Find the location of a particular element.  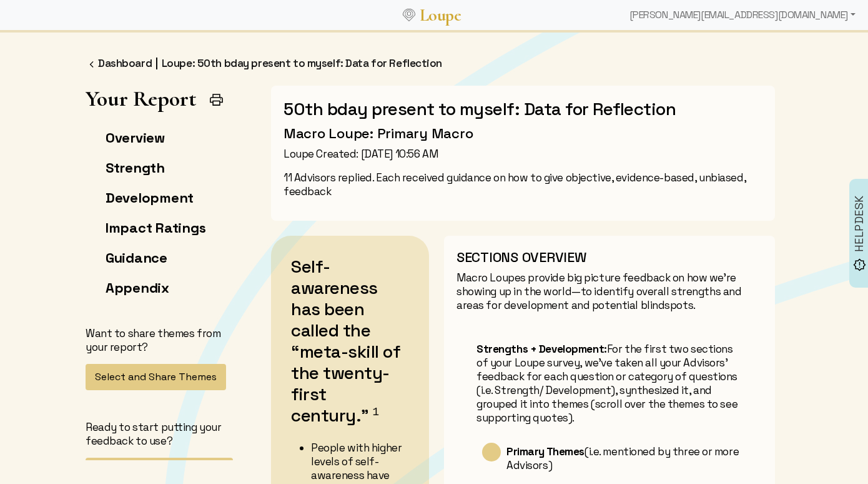

p: Ready to start putting your feedback to use? is located at coordinates (159, 434).